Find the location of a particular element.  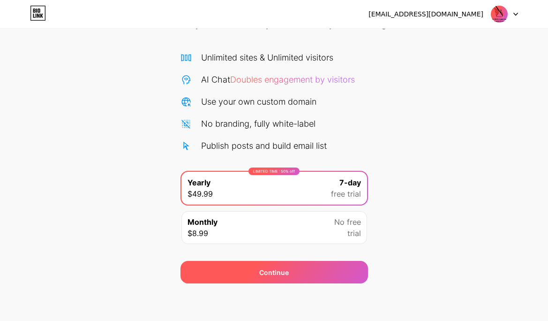

span: Monthly is located at coordinates (203, 222).